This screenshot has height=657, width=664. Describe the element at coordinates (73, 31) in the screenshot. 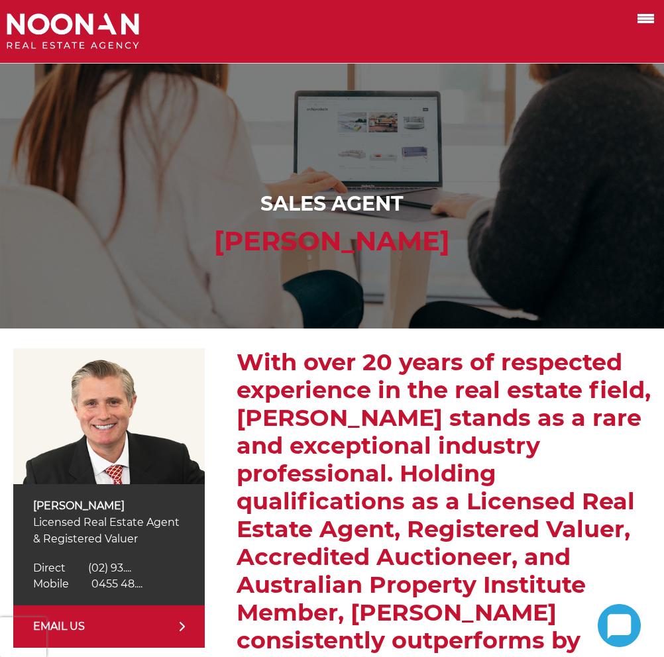

I see `img: Noonan Real Estate Agency` at that location.